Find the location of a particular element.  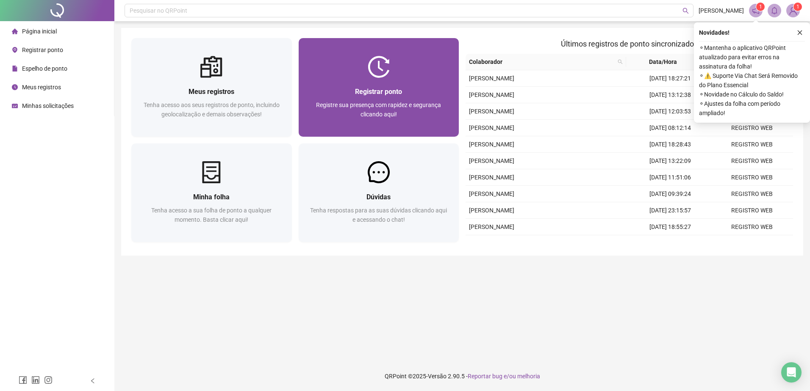

span: ⚬ ⚠️ Suporte Via Chat Será Removido do Plano Essencial is located at coordinates (752, 80).